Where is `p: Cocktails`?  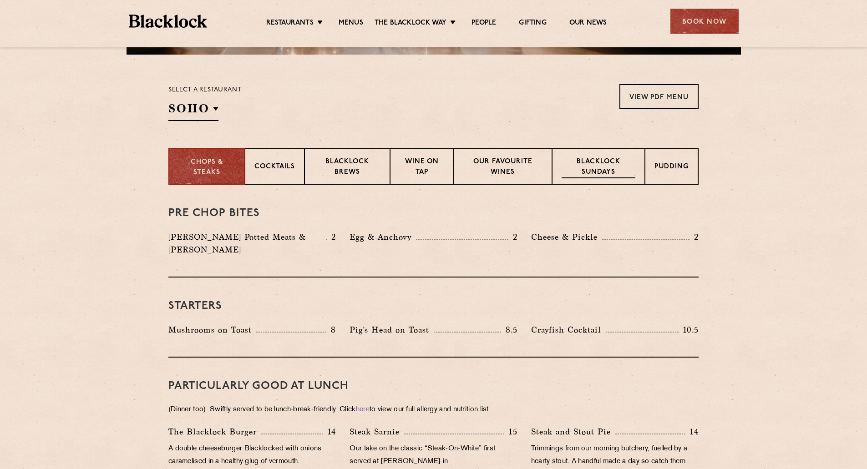
p: Cocktails is located at coordinates (275, 168).